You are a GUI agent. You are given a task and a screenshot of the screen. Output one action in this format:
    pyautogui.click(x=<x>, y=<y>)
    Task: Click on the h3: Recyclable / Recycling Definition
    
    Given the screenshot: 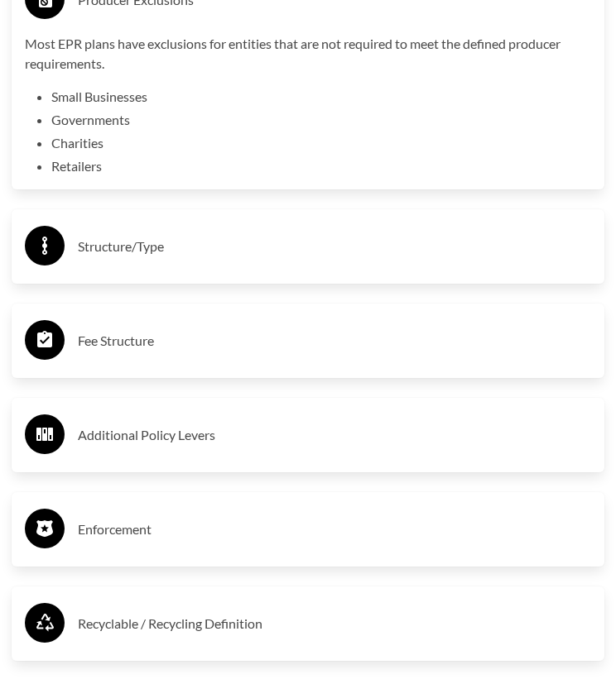 What is the action you would take?
    pyautogui.click(x=334, y=624)
    